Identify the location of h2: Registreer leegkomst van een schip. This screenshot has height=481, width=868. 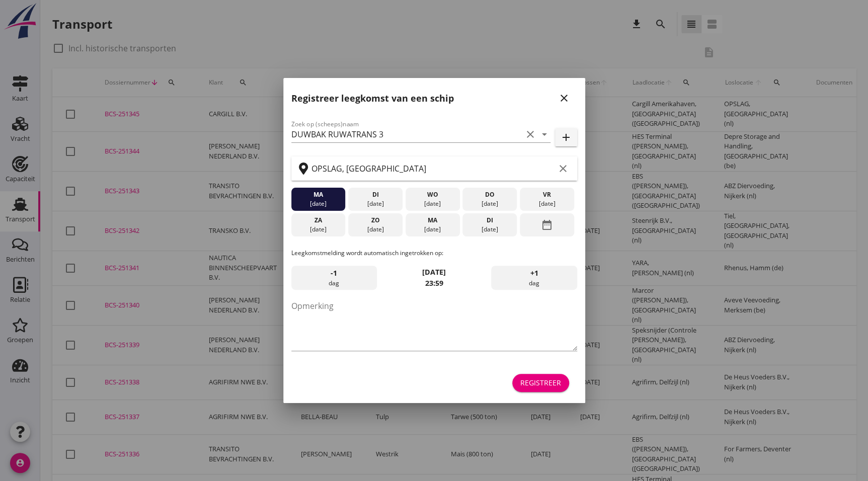
(373, 98).